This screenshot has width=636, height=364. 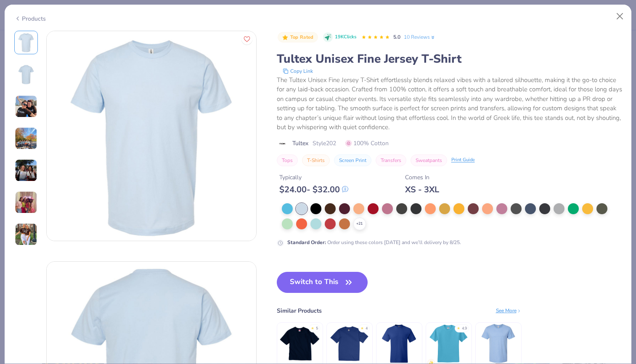 What do you see at coordinates (26, 74) in the screenshot?
I see `img: Back` at bounding box center [26, 74].